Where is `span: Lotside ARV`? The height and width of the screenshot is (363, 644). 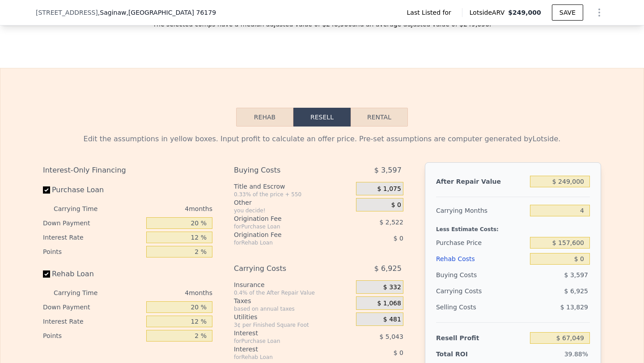 span: Lotside ARV is located at coordinates (488, 12).